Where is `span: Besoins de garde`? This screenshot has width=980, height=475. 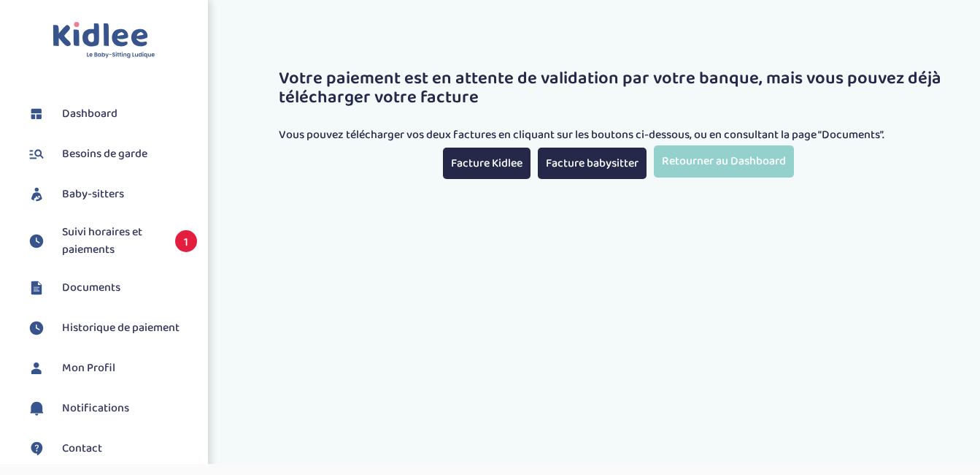
span: Besoins de garde is located at coordinates (104, 154).